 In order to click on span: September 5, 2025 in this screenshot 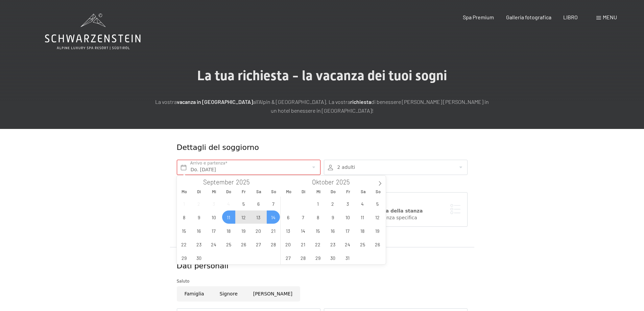, I will do `click(243, 204)`.